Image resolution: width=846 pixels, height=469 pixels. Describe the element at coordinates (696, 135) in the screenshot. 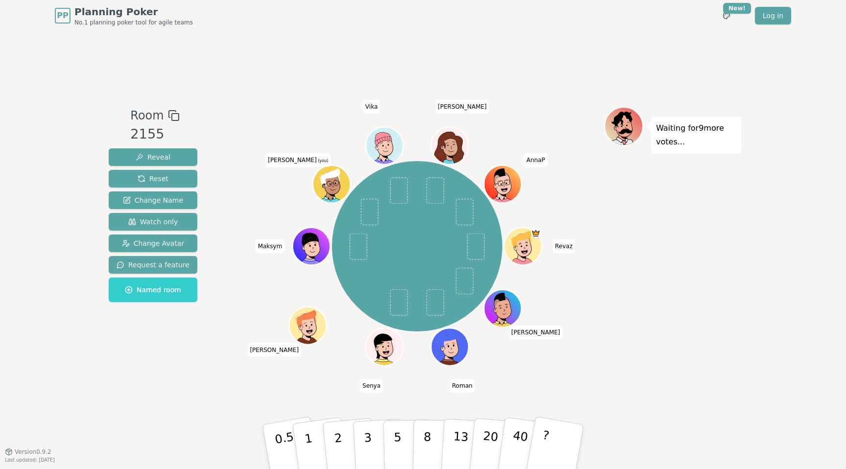

I see `p: Waiting for 9 more votes...` at that location.